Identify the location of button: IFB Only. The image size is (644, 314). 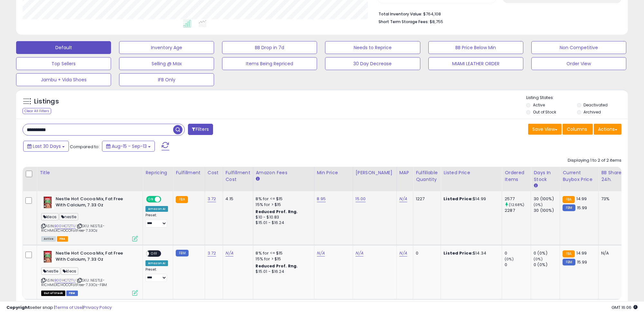
(167, 79).